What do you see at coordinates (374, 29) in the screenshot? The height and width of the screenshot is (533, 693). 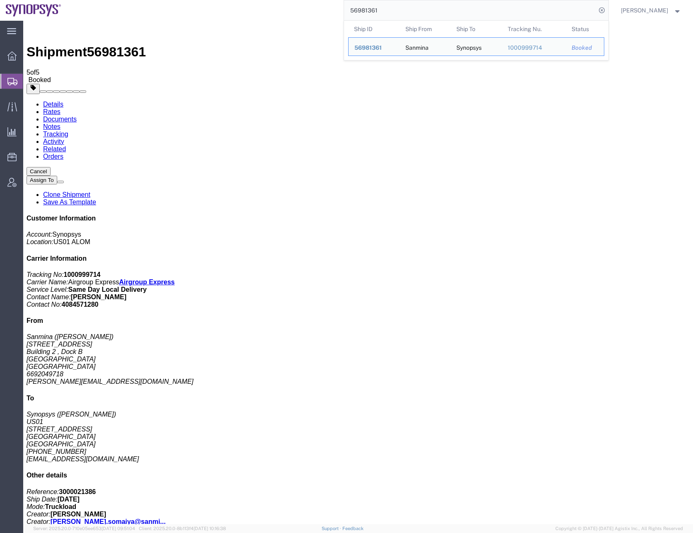 I see `th: Ship ID` at bounding box center [374, 29].